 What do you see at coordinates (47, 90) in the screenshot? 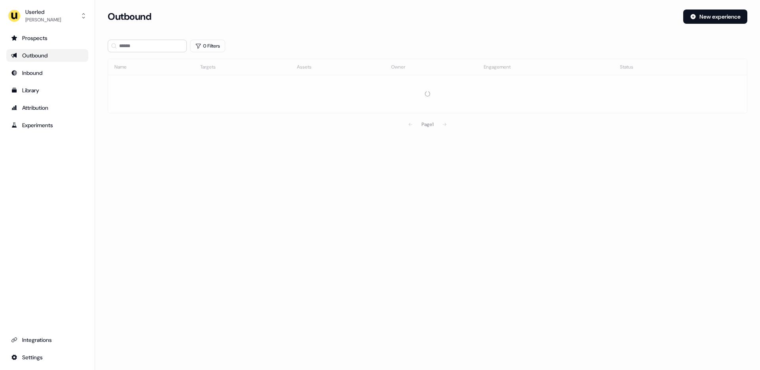
I see `div: Library` at bounding box center [47, 90].